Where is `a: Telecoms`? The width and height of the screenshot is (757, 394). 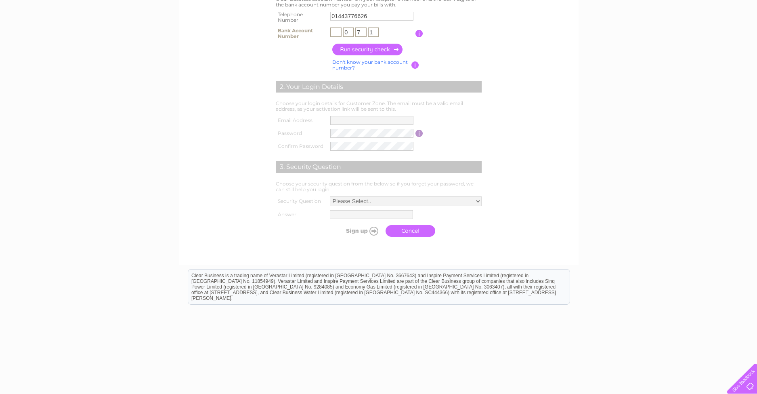 a: Telecoms is located at coordinates (699, 37).